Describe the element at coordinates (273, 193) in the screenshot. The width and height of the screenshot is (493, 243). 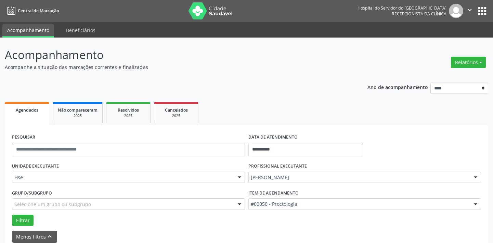
I see `label: Item de agendamento` at that location.